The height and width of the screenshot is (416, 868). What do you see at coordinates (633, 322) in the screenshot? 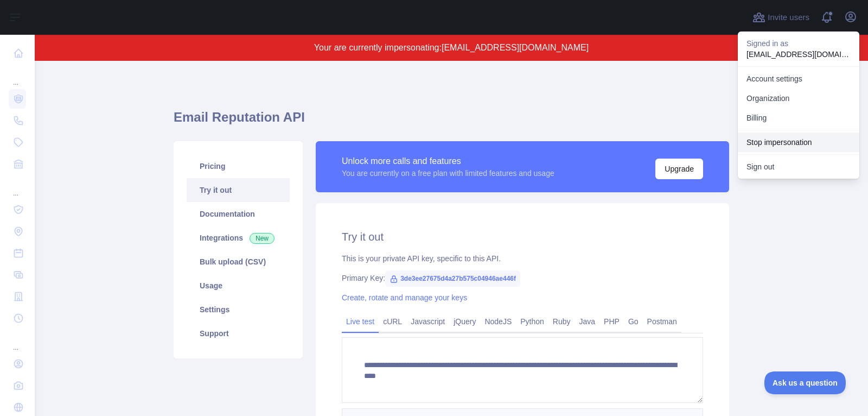
I see `a: Go` at bounding box center [633, 322].